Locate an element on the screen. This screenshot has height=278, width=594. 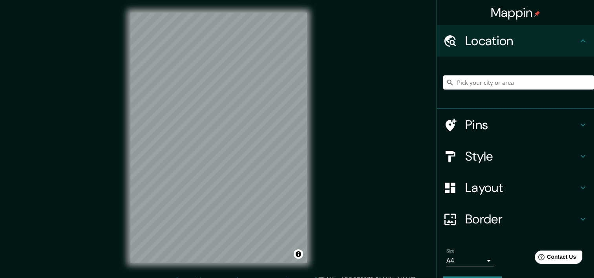
h4: Mappin is located at coordinates (515, 13).